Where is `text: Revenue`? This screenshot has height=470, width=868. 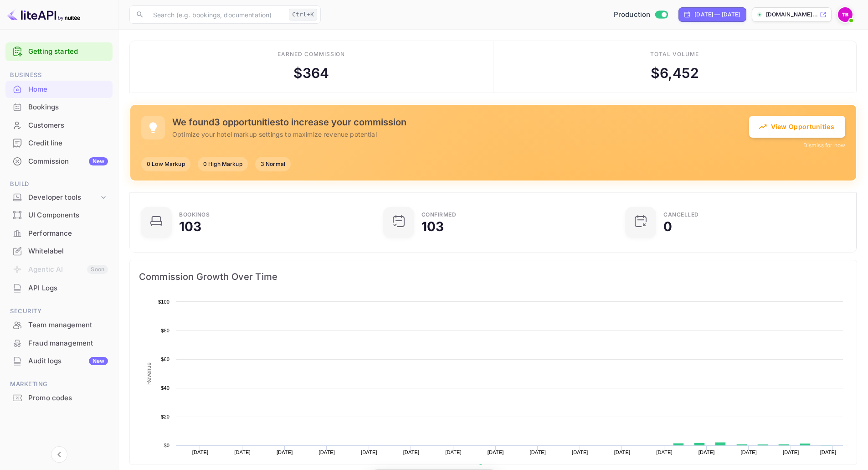 text: Revenue is located at coordinates (149, 373).